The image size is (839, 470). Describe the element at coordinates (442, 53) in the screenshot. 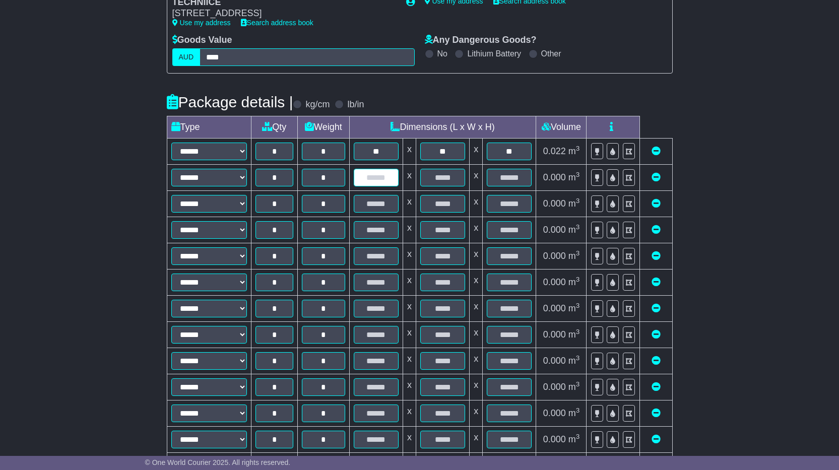

I see `label: No` at that location.